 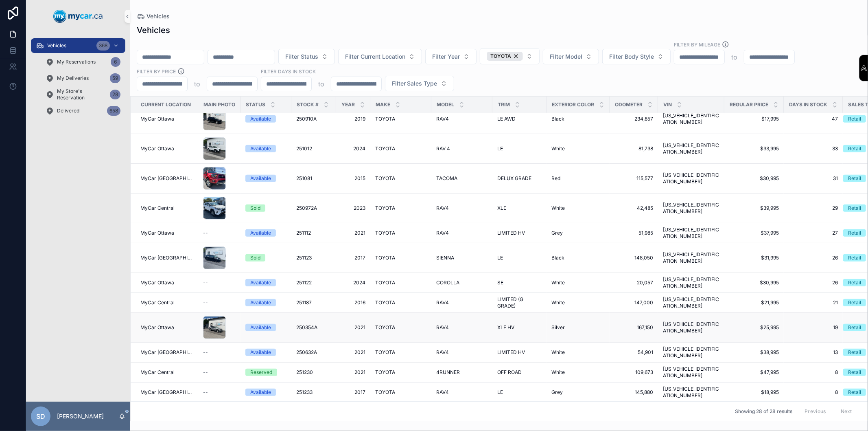 I want to click on span: Black, so click(x=558, y=258).